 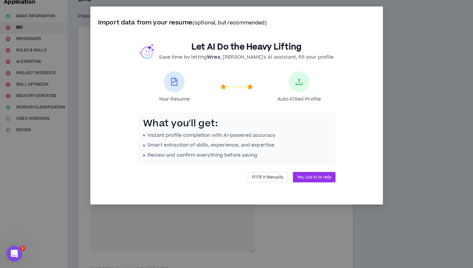 I want to click on span: Your Resume, so click(x=174, y=99).